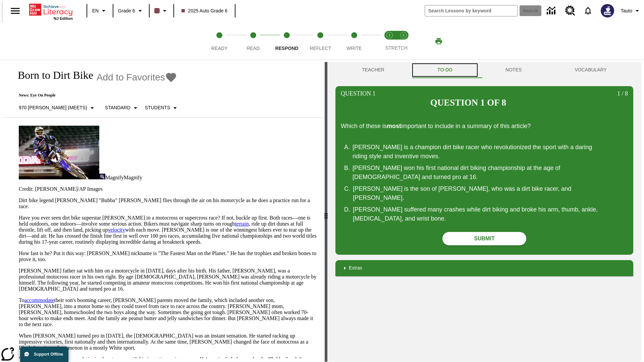 The width and height of the screenshot is (644, 362). Describe the element at coordinates (164, 210) in the screenshot. I see `div: reading` at that location.